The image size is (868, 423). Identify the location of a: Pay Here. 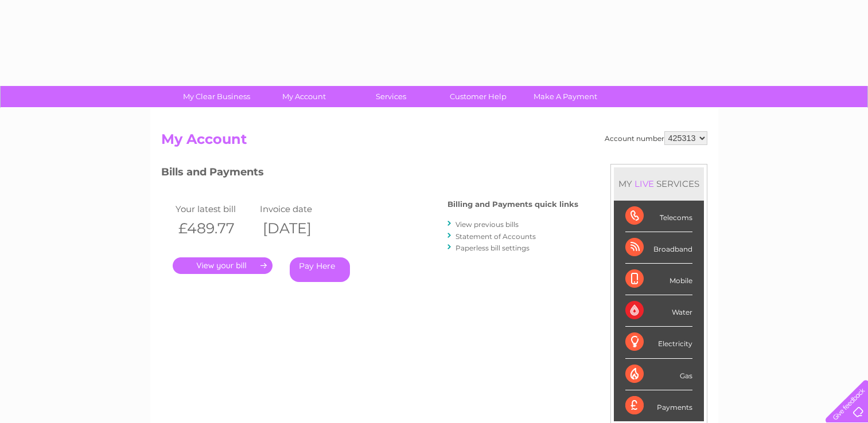
(320, 269).